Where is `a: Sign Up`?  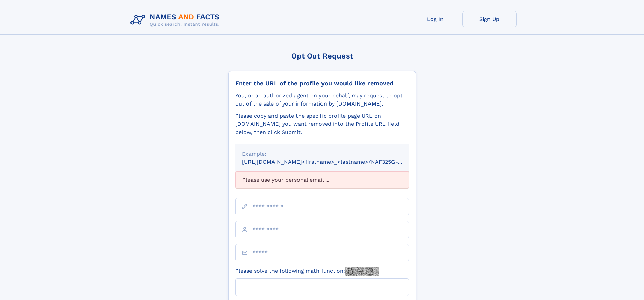
a: Sign Up is located at coordinates (489, 19).